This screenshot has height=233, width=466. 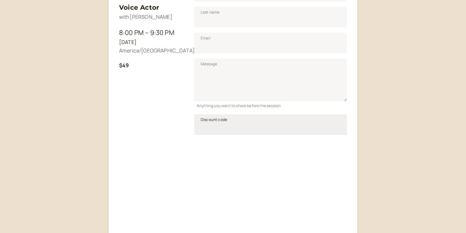 What do you see at coordinates (271, 17) in the screenshot?
I see `input: Last name` at bounding box center [271, 17].